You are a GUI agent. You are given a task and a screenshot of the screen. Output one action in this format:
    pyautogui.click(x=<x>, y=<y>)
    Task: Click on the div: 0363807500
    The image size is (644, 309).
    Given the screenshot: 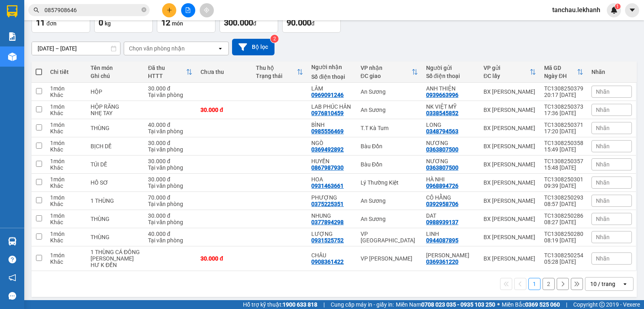 What is the action you would take?
    pyautogui.click(x=442, y=168)
    